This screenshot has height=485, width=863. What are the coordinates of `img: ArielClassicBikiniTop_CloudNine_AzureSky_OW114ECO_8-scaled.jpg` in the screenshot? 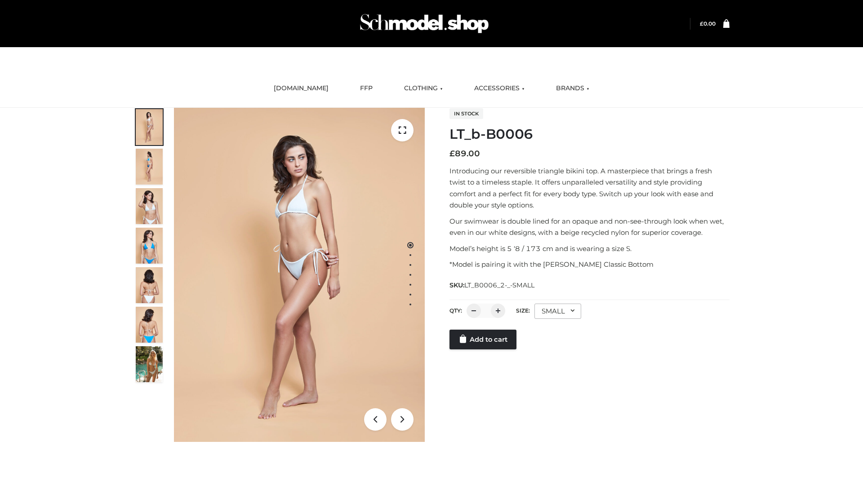 It's located at (149, 325).